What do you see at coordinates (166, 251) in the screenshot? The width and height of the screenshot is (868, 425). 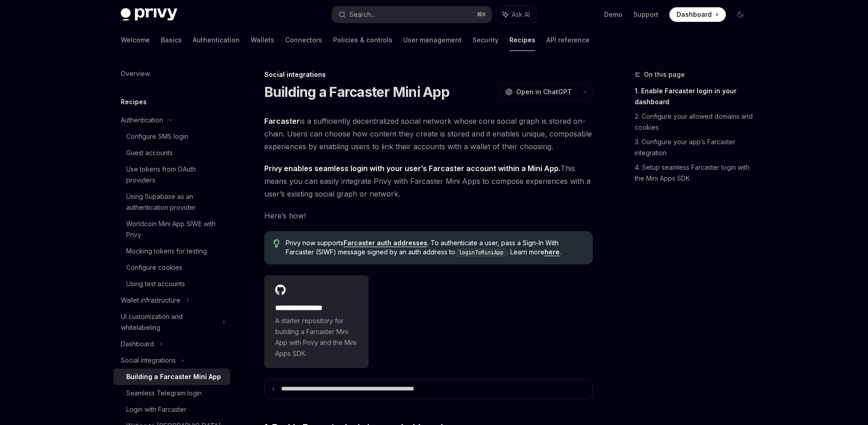 I see `div: Mocking tokens for testing` at bounding box center [166, 251].